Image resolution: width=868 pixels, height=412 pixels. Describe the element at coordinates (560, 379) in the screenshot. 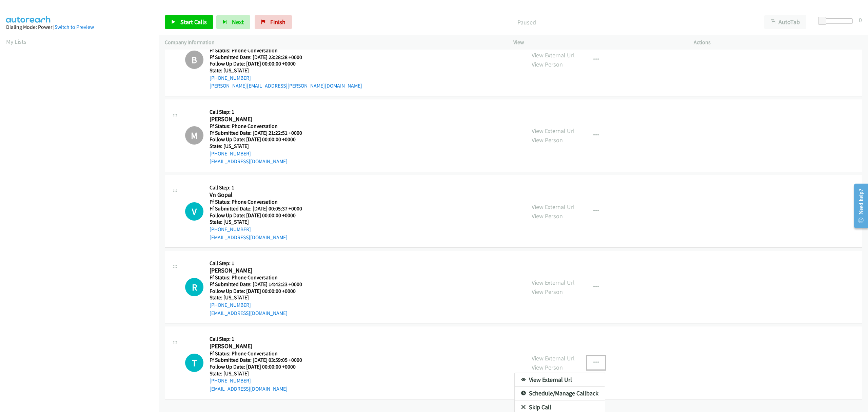

I see `a: View External Url` at that location.